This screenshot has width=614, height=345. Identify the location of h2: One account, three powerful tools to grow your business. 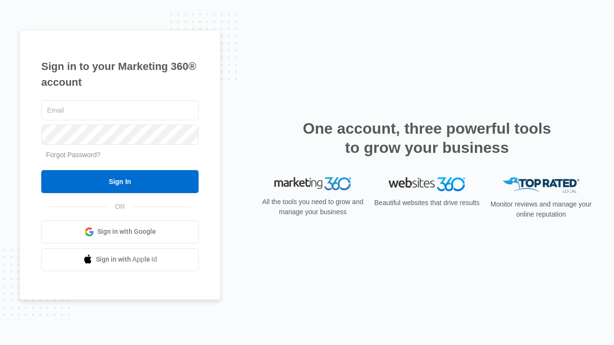
(427, 138).